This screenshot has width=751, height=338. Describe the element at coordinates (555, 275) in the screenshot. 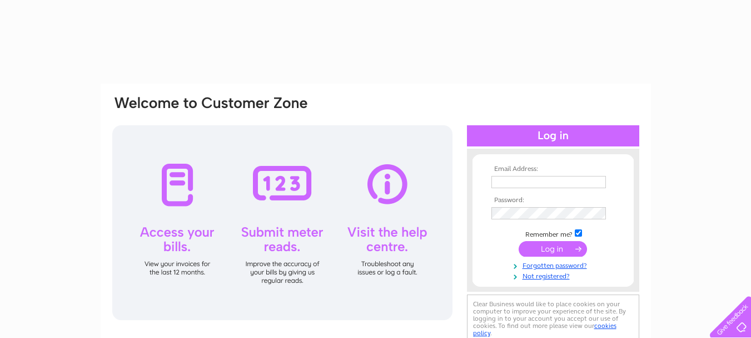

I see `a: Not registered?` at that location.